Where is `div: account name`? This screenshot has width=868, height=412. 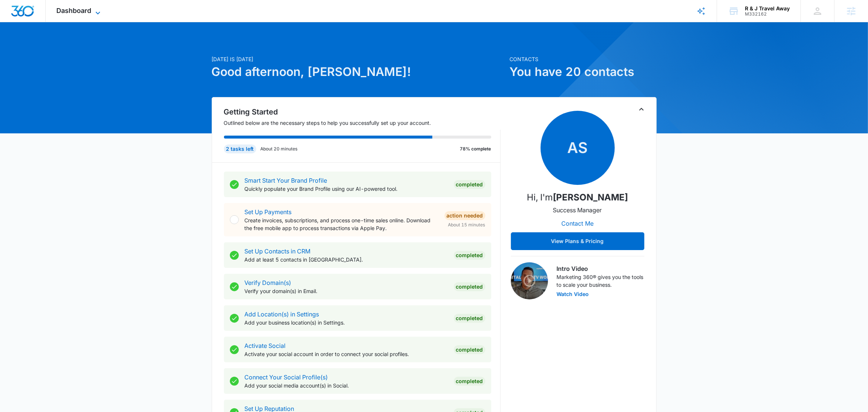
div: account name is located at coordinates (767, 8).